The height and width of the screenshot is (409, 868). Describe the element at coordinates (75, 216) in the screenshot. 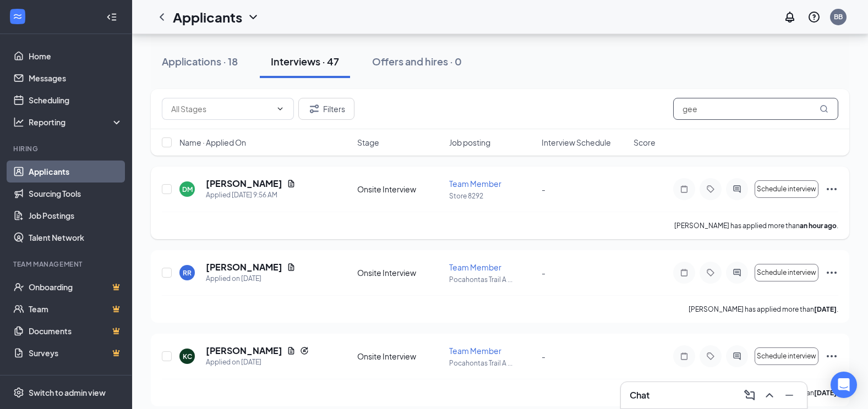

I see `a: Job Postings` at that location.